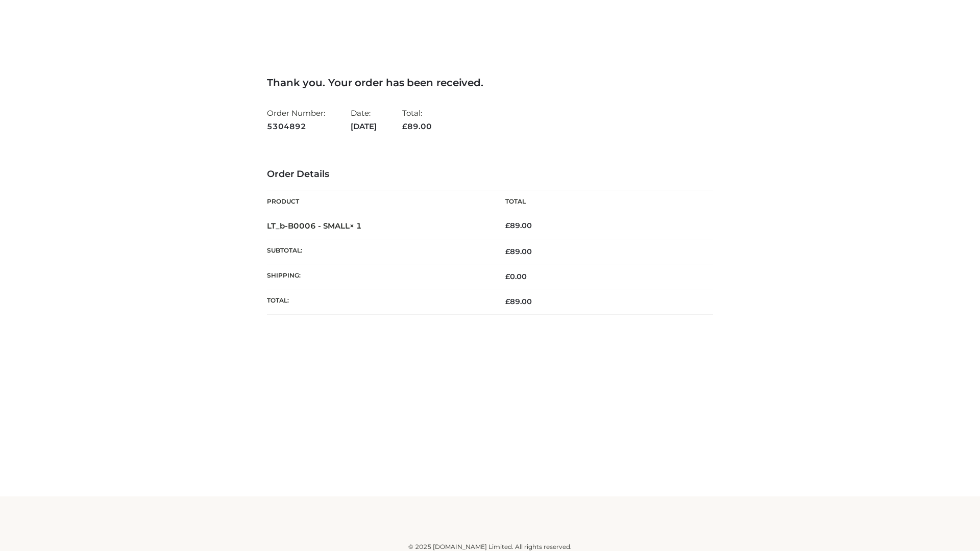  Describe the element at coordinates (378, 277) in the screenshot. I see `th: Shipping:` at that location.